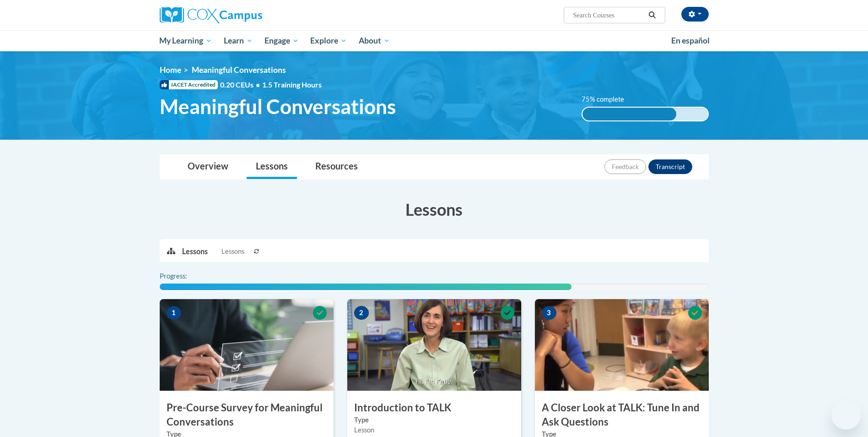 This screenshot has width=868, height=437. What do you see at coordinates (690, 41) in the screenshot?
I see `span: En español` at bounding box center [690, 41].